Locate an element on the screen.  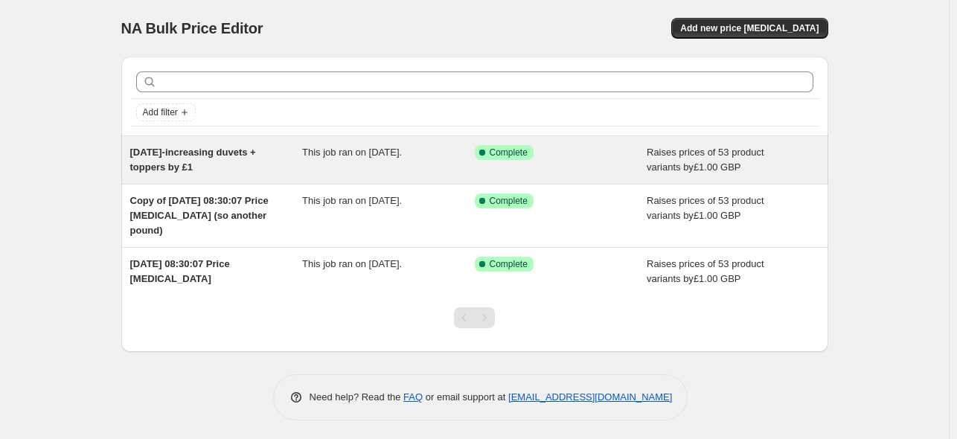
a: FAQ is located at coordinates (413, 397).